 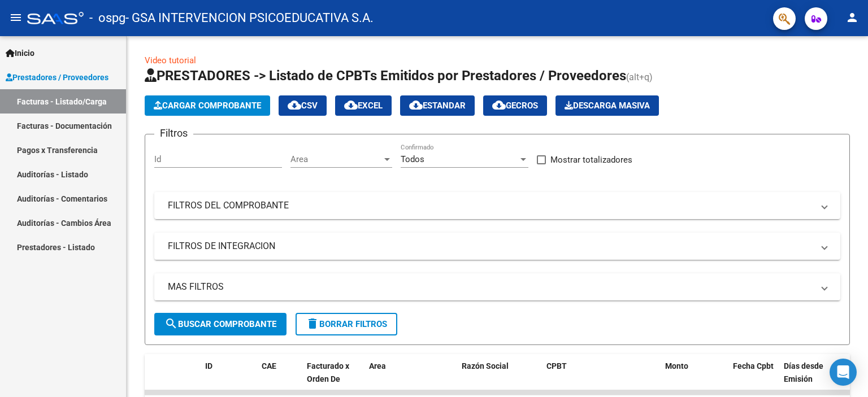 What do you see at coordinates (490, 287) in the screenshot?
I see `mat-panel-title: MAS FILTROS` at bounding box center [490, 287].